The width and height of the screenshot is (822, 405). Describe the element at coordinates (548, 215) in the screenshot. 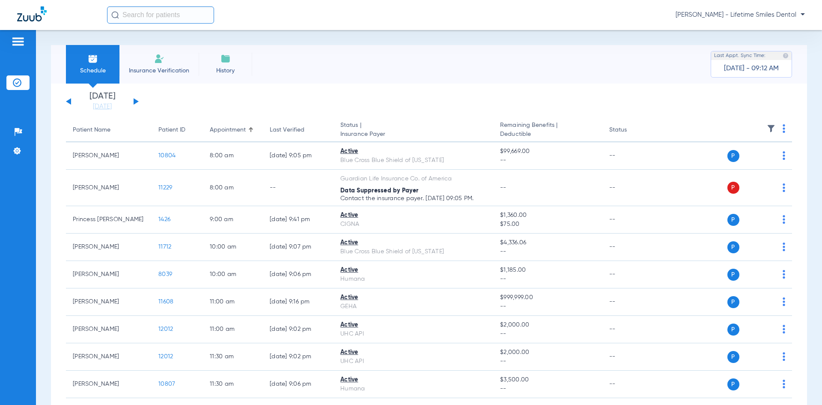

I see `span: $1,360.00` at that location.